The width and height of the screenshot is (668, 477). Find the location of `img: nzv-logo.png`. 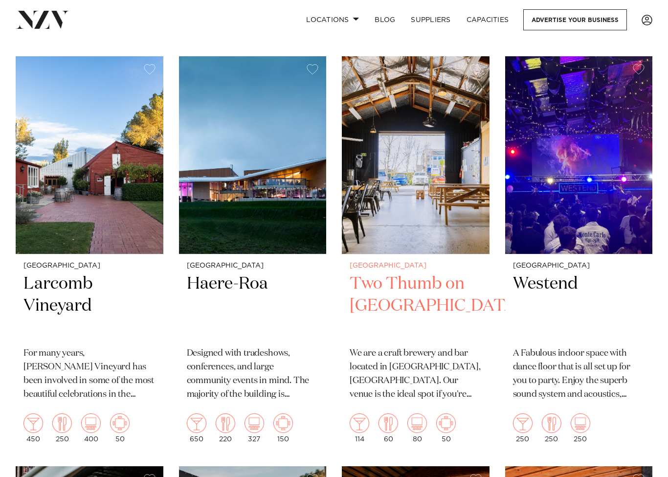

img: nzv-logo.png is located at coordinates (42, 20).